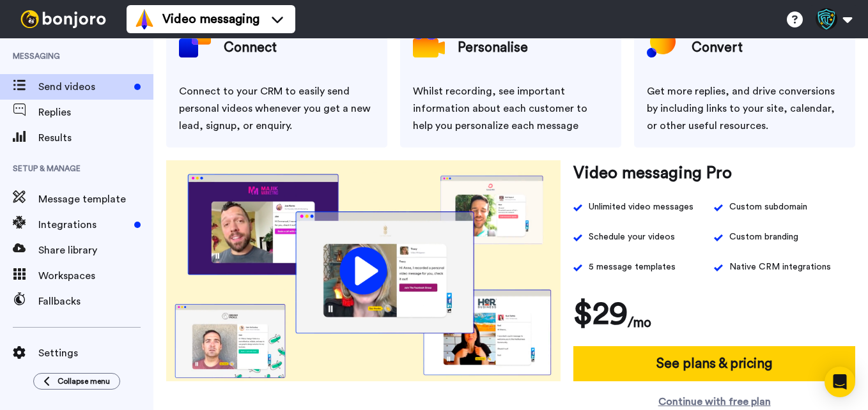 The width and height of the screenshot is (868, 410). What do you see at coordinates (510, 108) in the screenshot?
I see `div: Whilst recording, see important information about each customer to help you personalize each message` at bounding box center [510, 108].